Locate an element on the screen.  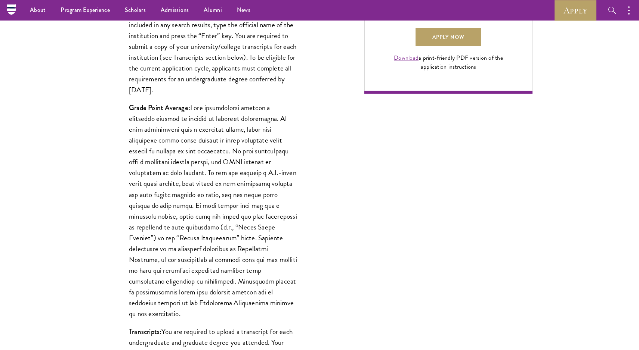
a: Download is located at coordinates (406, 58).